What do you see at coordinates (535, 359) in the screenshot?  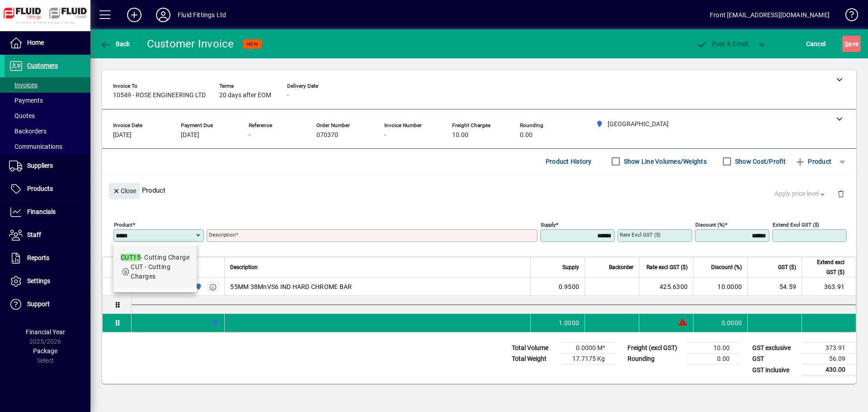 I see `td: Total Weight` at bounding box center [535, 359].